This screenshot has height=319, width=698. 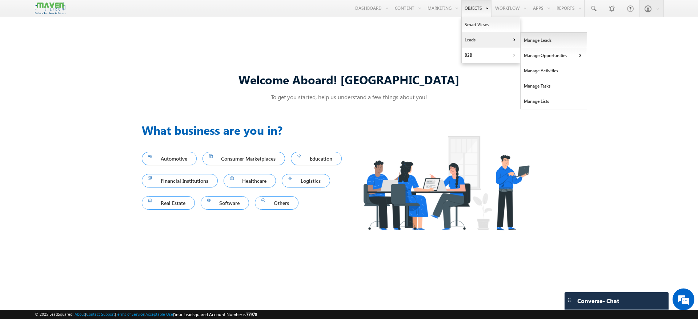 What do you see at coordinates (146, 315) in the screenshot?
I see `span: © 2025 LeadSquared | | | | |` at bounding box center [146, 315].